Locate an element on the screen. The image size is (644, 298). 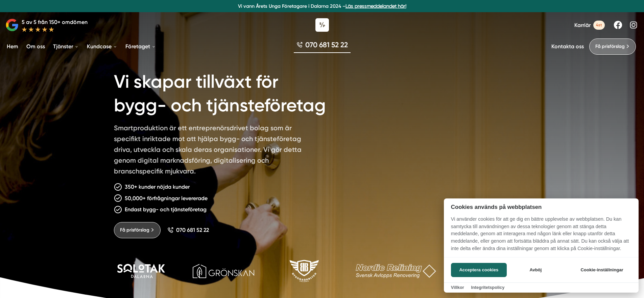
h2: Cookies används på webbplatsen is located at coordinates (541, 207).